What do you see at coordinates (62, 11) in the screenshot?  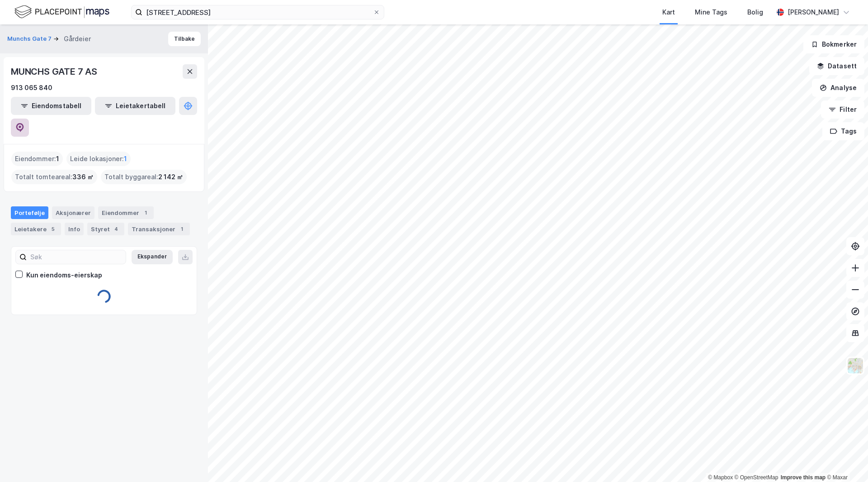 I see `img: logo.f888ab2527a4732fd821a326f86c7f29.svg` at bounding box center [62, 11].